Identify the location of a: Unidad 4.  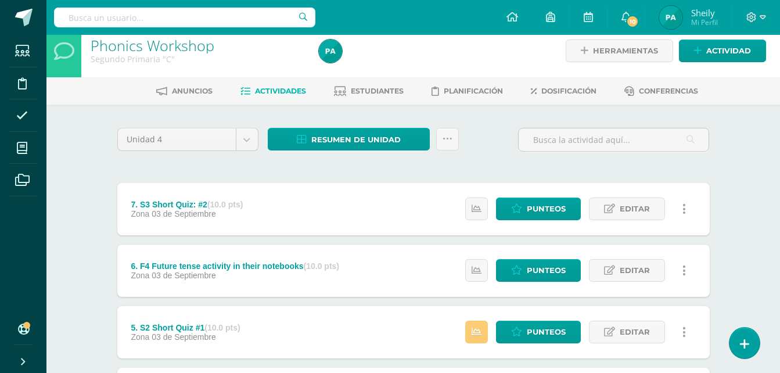
(188, 139).